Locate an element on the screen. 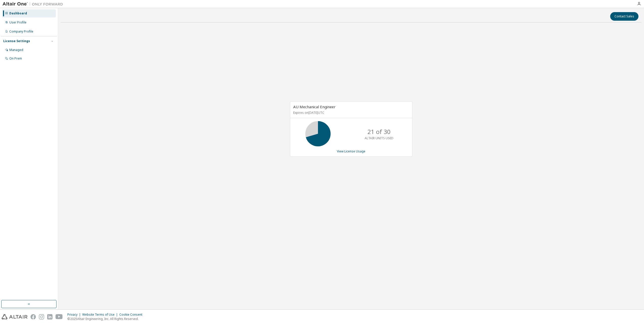 Image resolution: width=644 pixels, height=324 pixels. a: View License Usage is located at coordinates (351, 151).